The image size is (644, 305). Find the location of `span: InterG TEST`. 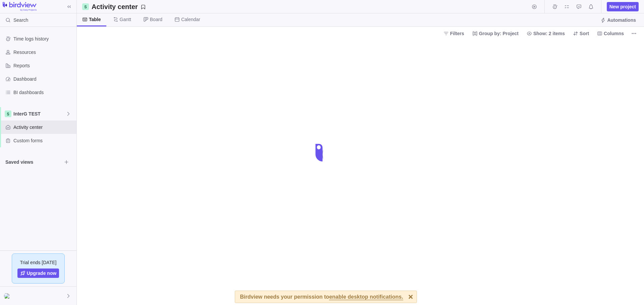

span: InterG TEST is located at coordinates (40, 114).